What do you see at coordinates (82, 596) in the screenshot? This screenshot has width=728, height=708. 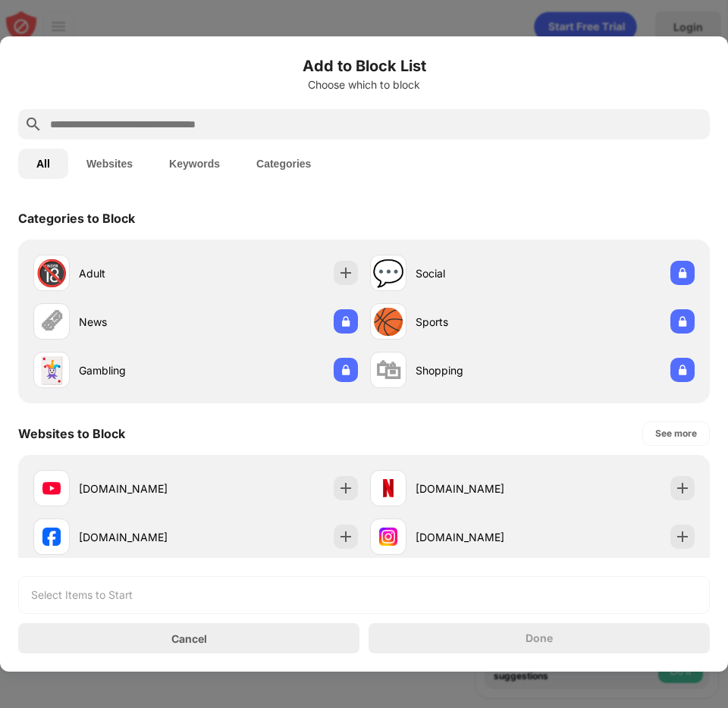 I see `div: Select Items to Start` at bounding box center [82, 596].